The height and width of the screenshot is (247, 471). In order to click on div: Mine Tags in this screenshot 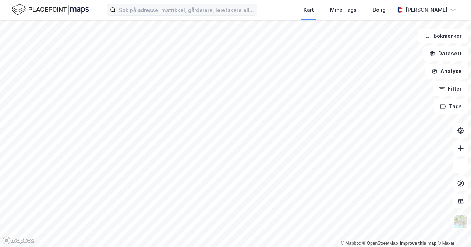, I will do `click(343, 10)`.